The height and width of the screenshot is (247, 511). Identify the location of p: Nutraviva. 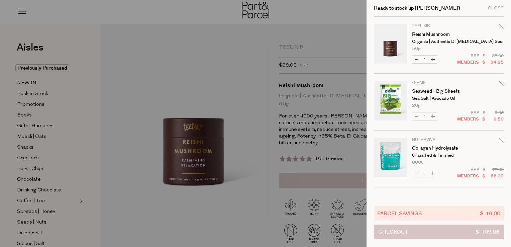
(438, 140).